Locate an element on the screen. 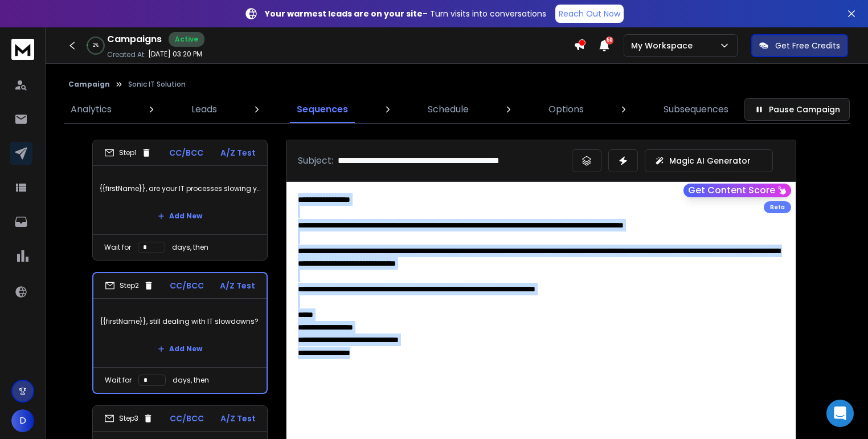 This screenshot has width=868, height=439. div: Step 1 is located at coordinates (127, 152).